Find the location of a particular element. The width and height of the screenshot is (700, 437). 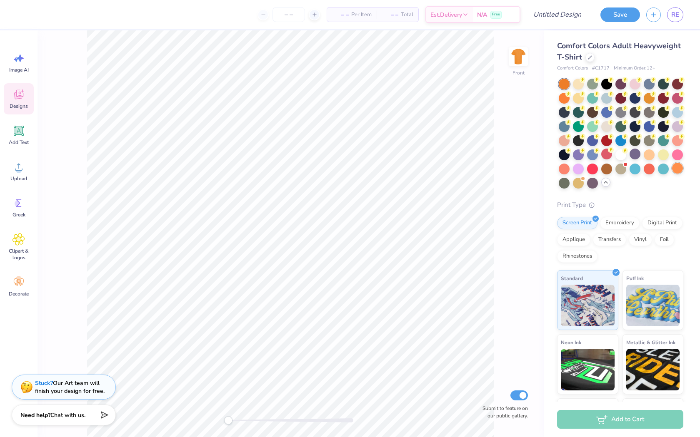

div: Embroidery is located at coordinates (619, 223).